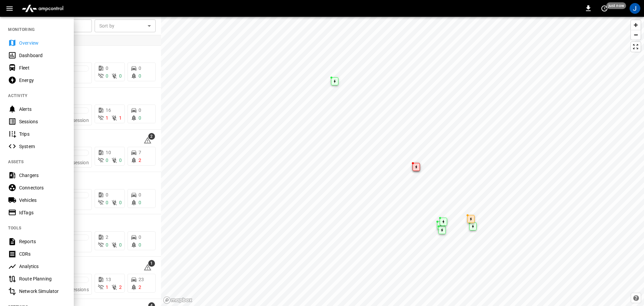 Image resolution: width=644 pixels, height=306 pixels. Describe the element at coordinates (42, 291) in the screenshot. I see `div: Network Simulator` at that location.